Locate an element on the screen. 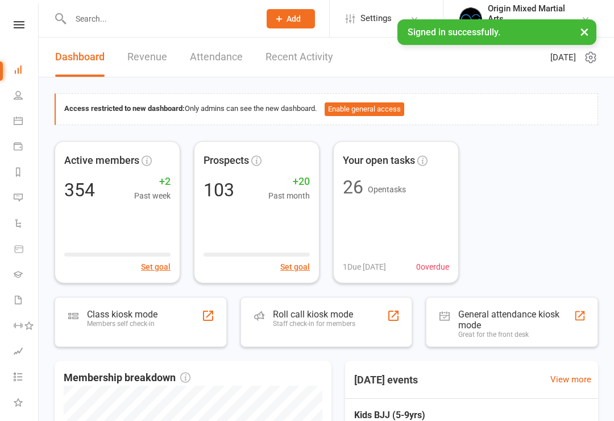  div: Only admins can see the new dashboard. is located at coordinates (326, 109).